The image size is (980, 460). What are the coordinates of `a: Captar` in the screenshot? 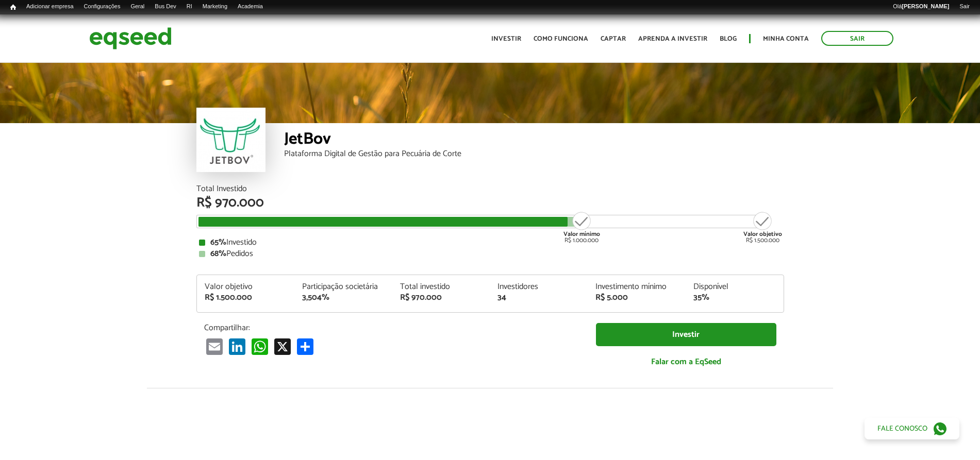 It's located at (613, 39).